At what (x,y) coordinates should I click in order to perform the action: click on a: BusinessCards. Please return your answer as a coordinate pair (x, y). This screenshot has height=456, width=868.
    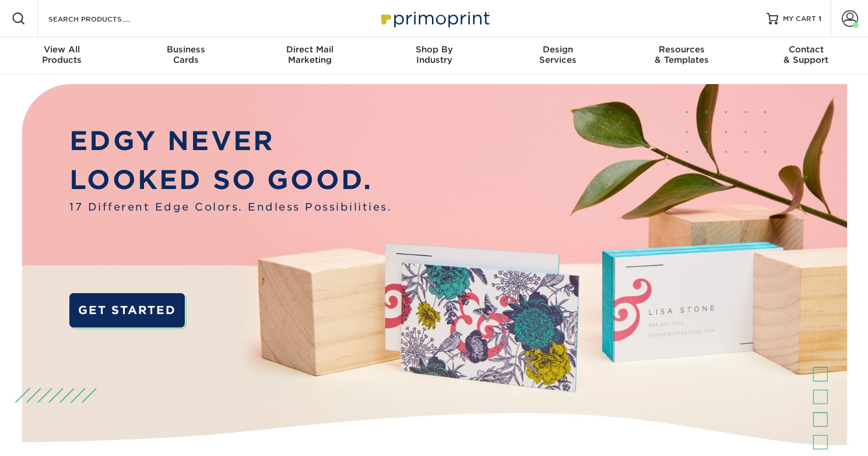
    Looking at the image, I should click on (186, 56).